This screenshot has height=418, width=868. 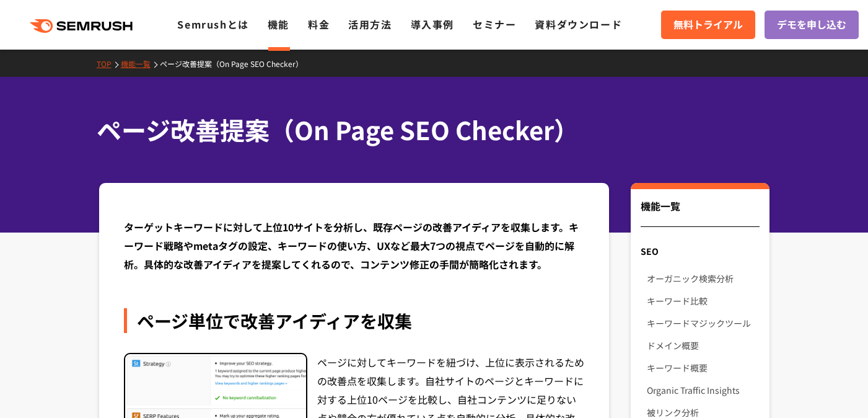 I want to click on a: キーワードマジックツール, so click(x=702, y=323).